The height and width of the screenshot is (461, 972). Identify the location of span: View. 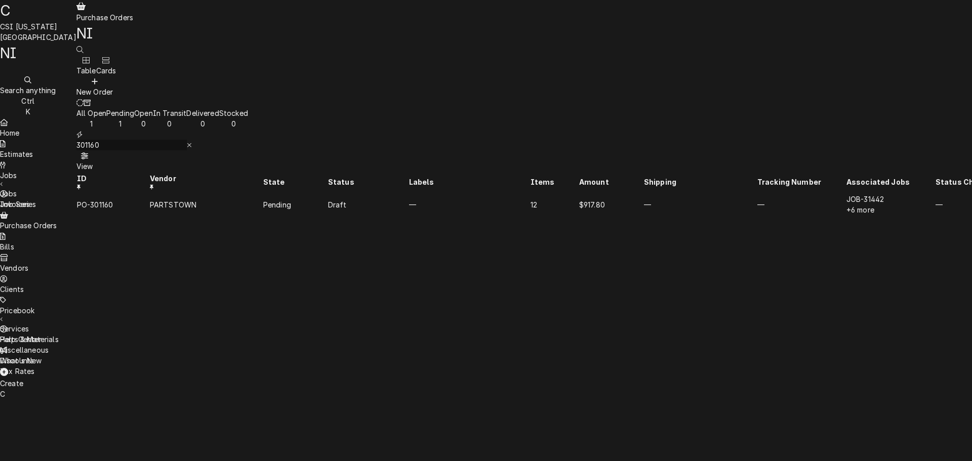
(85, 166).